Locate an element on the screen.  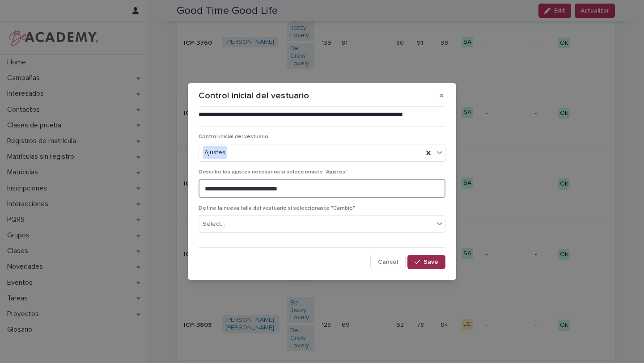
div: Ajustes is located at coordinates (214, 153).